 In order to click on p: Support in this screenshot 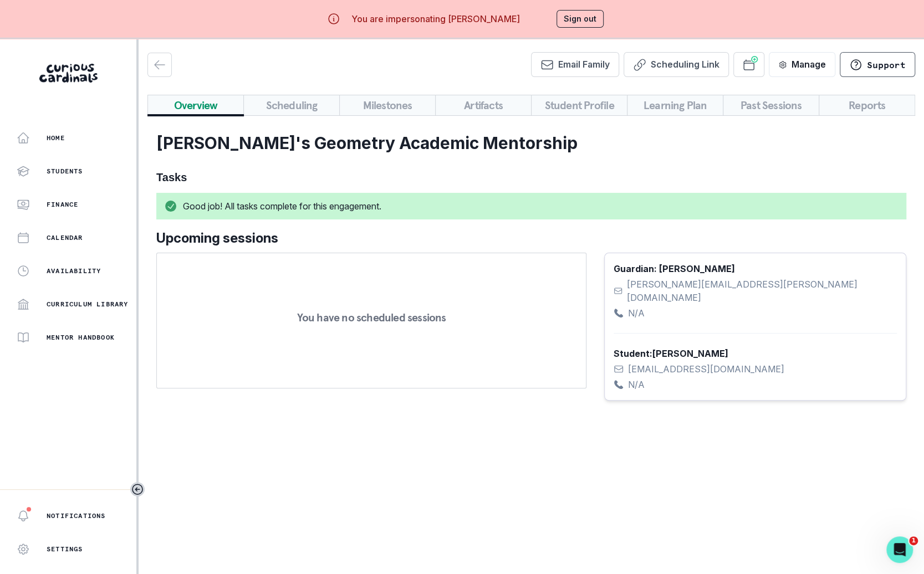, I will do `click(886, 65)`.